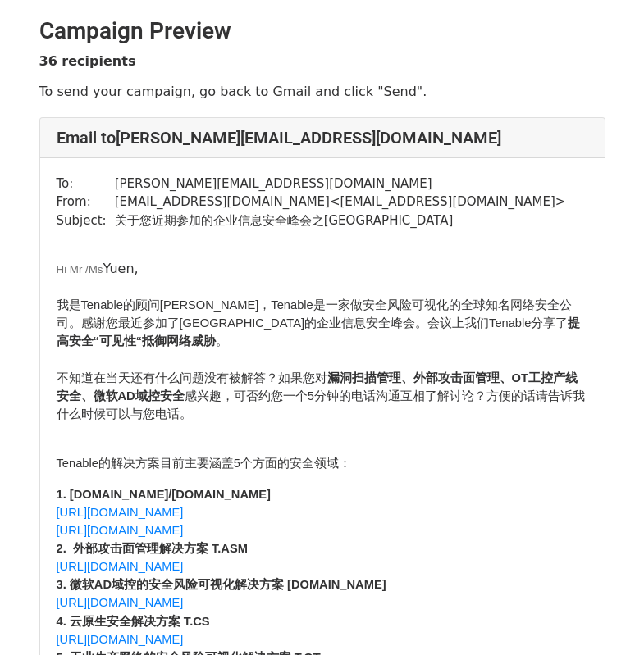 Image resolution: width=644 pixels, height=655 pixels. Describe the element at coordinates (322, 91) in the screenshot. I see `p: To send your campaign, go back to Gmail and click "Send".` at that location.